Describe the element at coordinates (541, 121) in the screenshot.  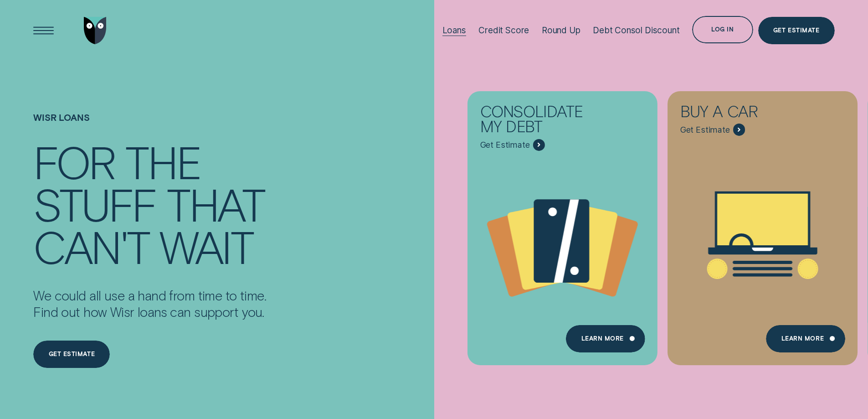
I see `div: Consolidate my debt` at that location.